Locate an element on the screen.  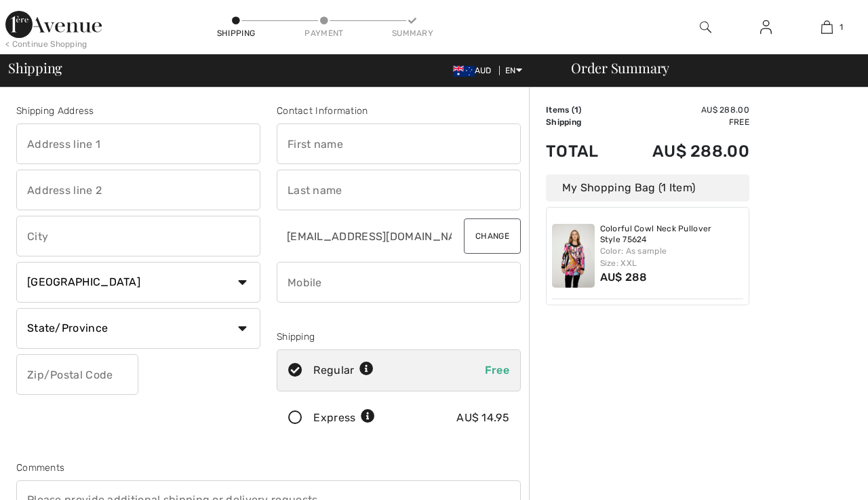
input: Zip/Postal Code is located at coordinates (78, 375).